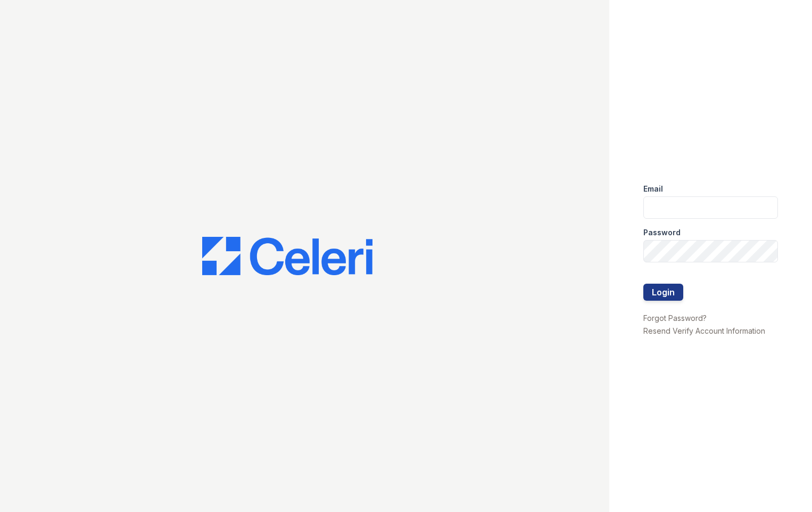  Describe the element at coordinates (287, 256) in the screenshot. I see `img: CE_Logo_Blue-a8612792a0a2168367f1c8372b55b34899dd931a85d93a1a3d3e32e68fde9ad4.png` at that location.